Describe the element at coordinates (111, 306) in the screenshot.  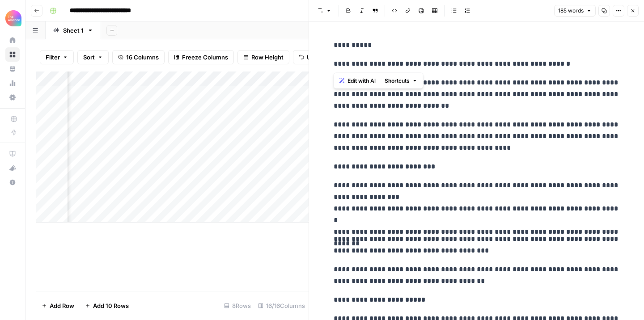
I see `span: Add 10 Rows` at that location.